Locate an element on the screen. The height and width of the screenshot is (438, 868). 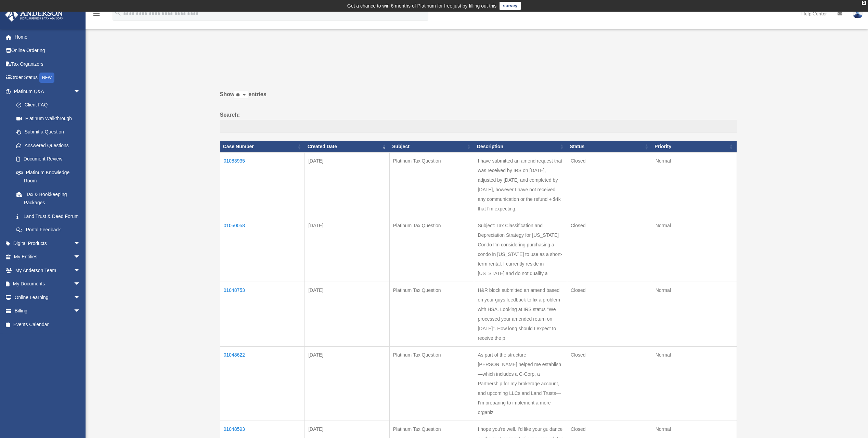
td: 01050058 is located at coordinates (262, 249).